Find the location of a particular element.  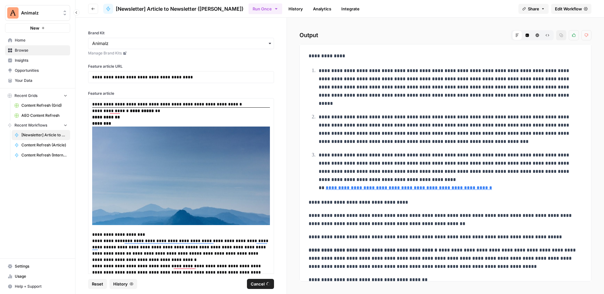

a: Usage is located at coordinates (37, 276).